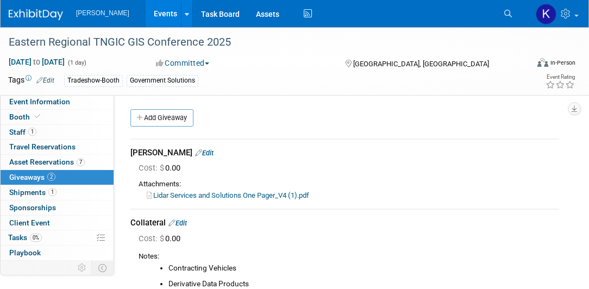 The width and height of the screenshot is (589, 289). Describe the element at coordinates (31, 80) in the screenshot. I see `td: Tags` at that location.